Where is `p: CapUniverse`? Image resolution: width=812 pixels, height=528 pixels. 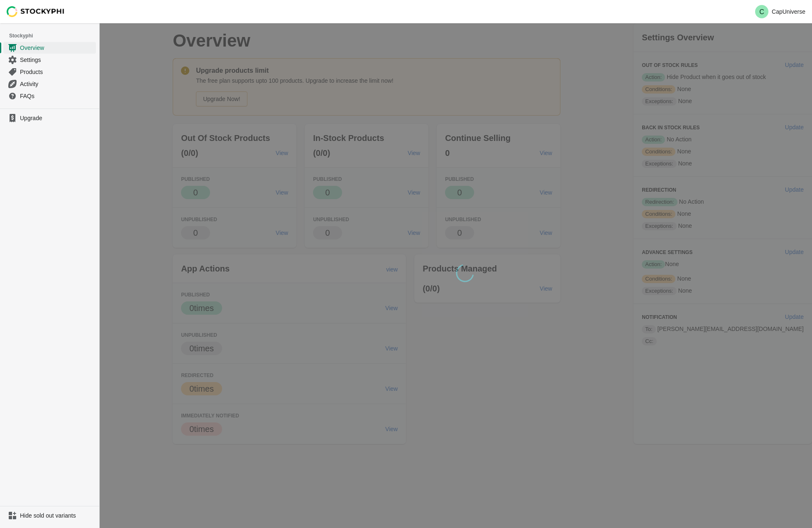
p: CapUniverse is located at coordinates (789, 11).